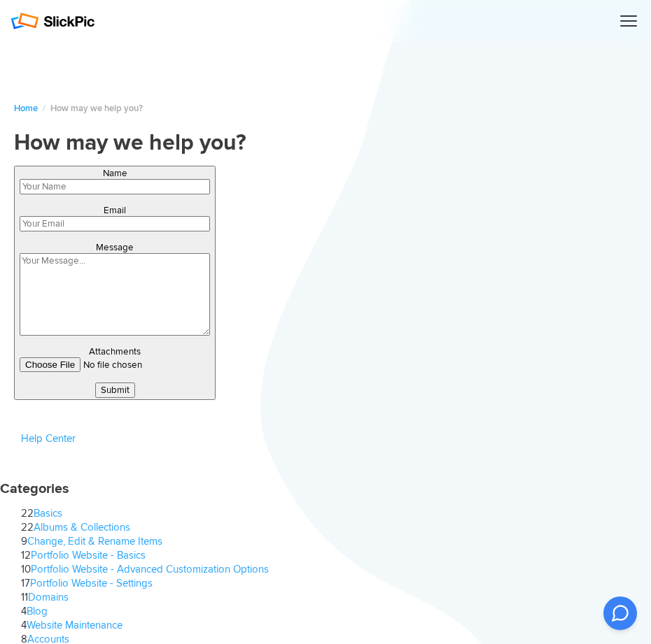 The image size is (651, 644). Describe the element at coordinates (24, 541) in the screenshot. I see `span: 9` at that location.